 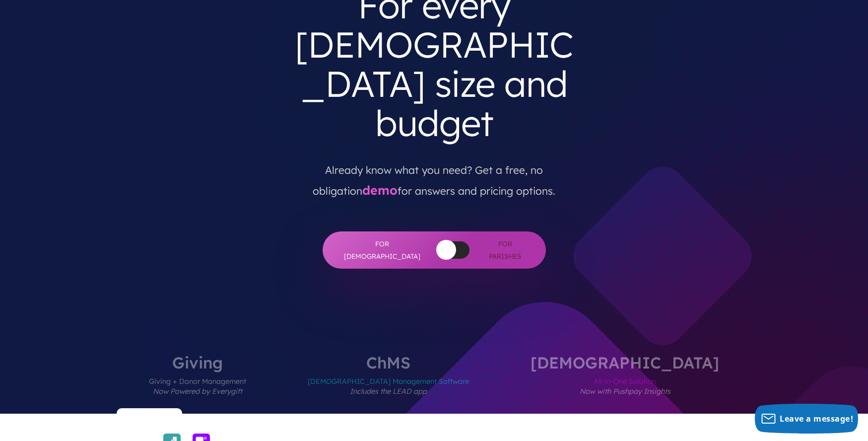 I want to click on label: Giving, so click(x=198, y=384).